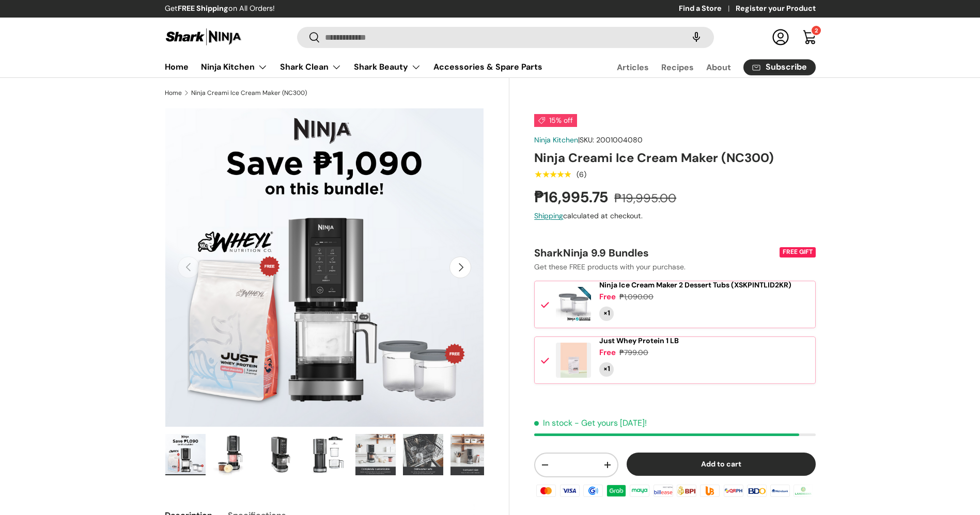 Image resolution: width=980 pixels, height=515 pixels. Describe the element at coordinates (798, 252) in the screenshot. I see `div: FREE GIFT` at that location.